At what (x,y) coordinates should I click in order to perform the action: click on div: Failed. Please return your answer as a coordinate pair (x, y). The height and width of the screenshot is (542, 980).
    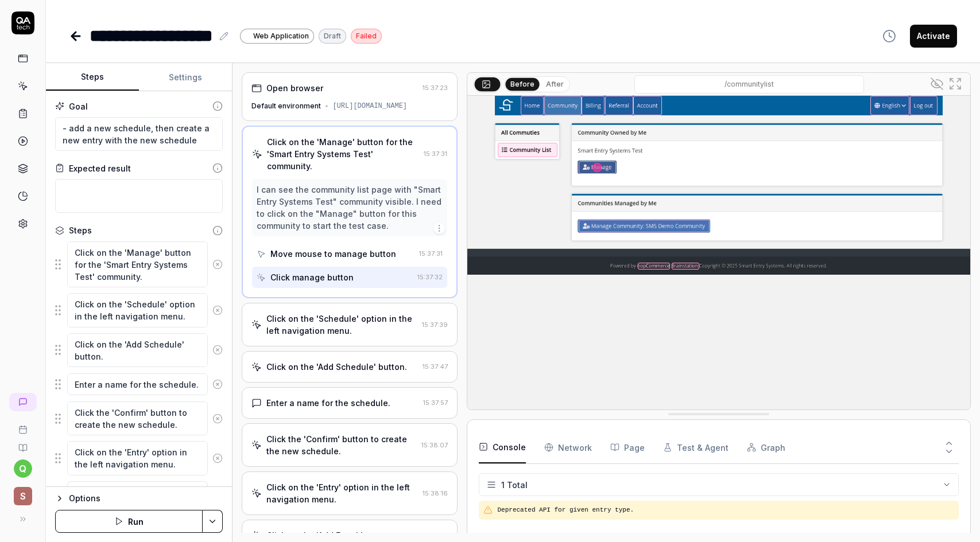
    Looking at the image, I should click on (367, 36).